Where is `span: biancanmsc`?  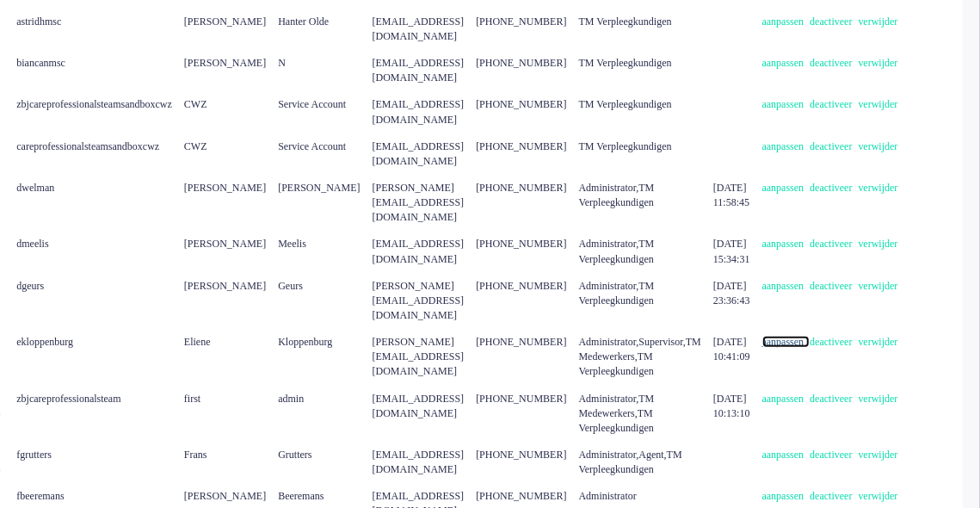
span: biancanmsc is located at coordinates (40, 63).